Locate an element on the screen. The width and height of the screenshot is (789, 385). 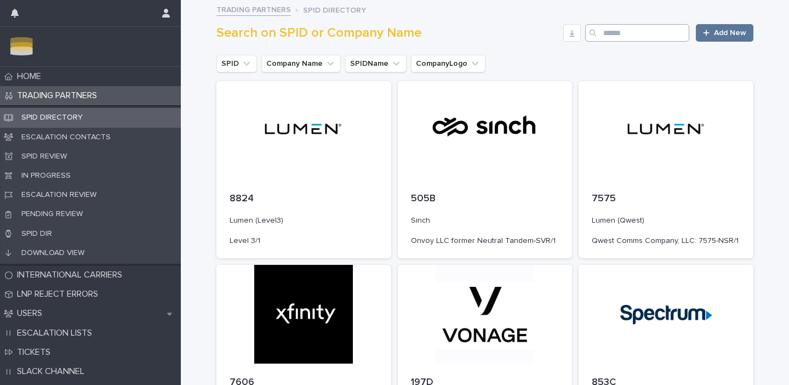
p: 505B is located at coordinates (485, 199).